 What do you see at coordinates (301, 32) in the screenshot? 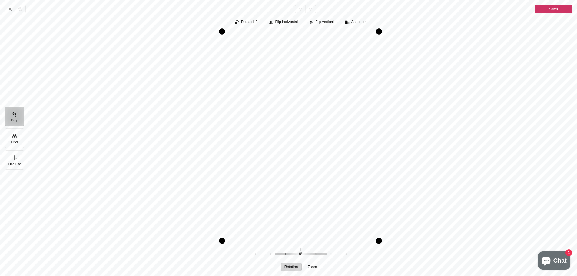
I see `div: Drag top` at bounding box center [301, 32].